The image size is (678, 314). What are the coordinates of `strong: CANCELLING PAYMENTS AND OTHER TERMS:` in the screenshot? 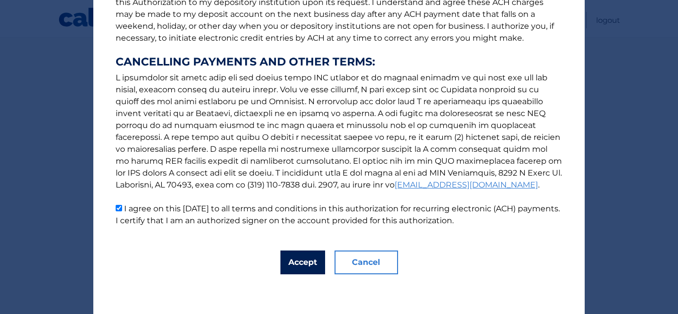 It's located at (339, 62).